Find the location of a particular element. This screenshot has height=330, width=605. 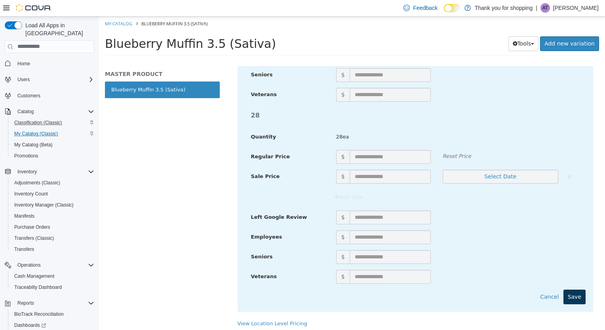

a: Inventory Count is located at coordinates (31, 194).